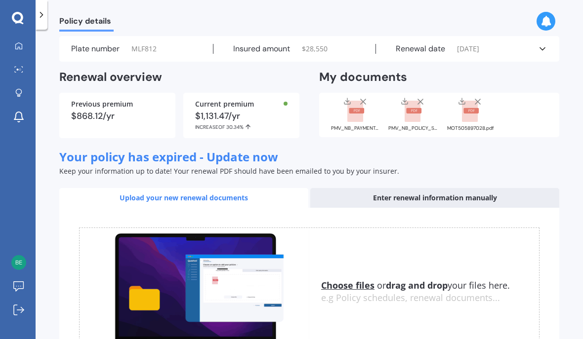  I want to click on label: Insured amount, so click(261, 49).